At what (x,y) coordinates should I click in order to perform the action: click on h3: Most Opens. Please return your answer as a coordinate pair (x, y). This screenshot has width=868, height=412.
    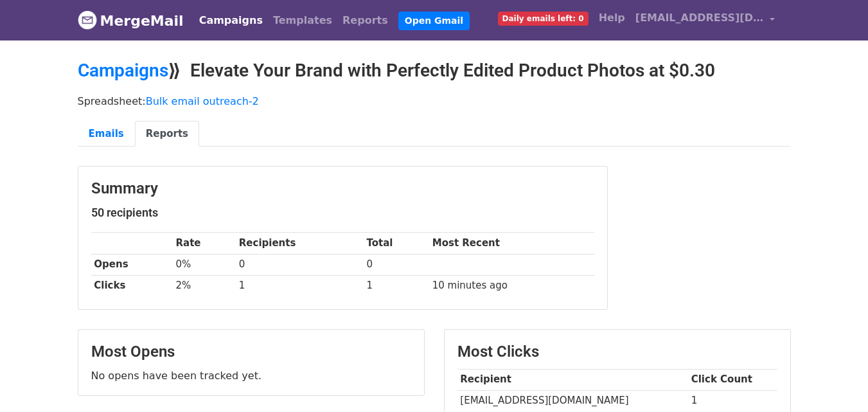
    Looking at the image, I should click on (251, 352).